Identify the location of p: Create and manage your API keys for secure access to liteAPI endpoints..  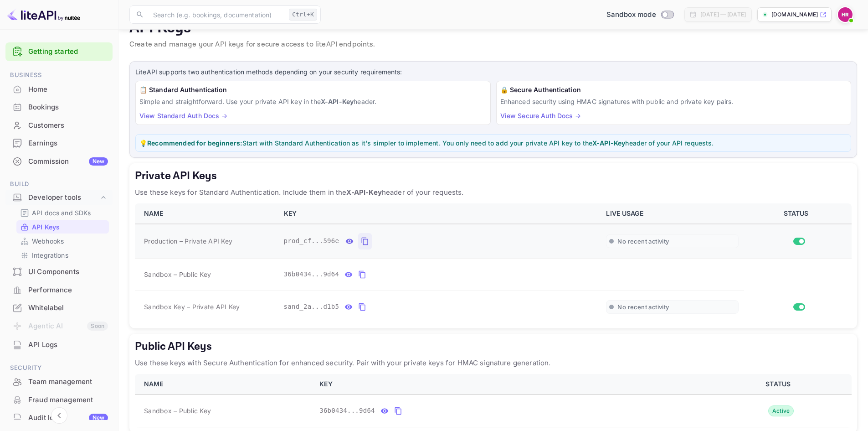
(493, 45).